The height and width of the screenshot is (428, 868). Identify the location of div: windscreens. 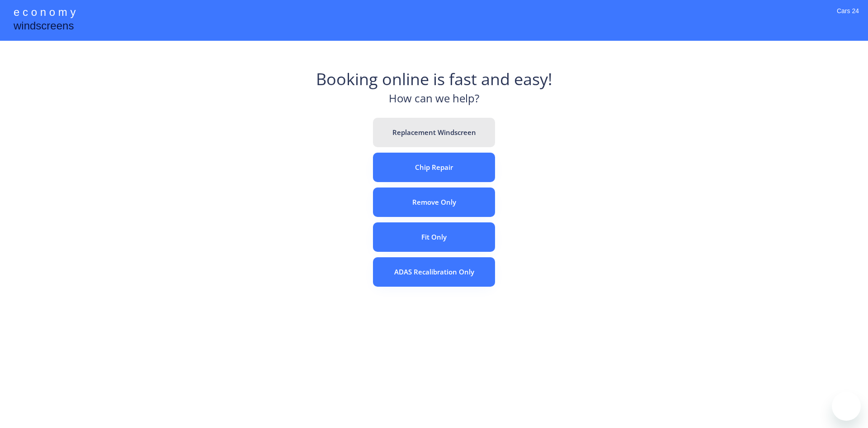
(44, 27).